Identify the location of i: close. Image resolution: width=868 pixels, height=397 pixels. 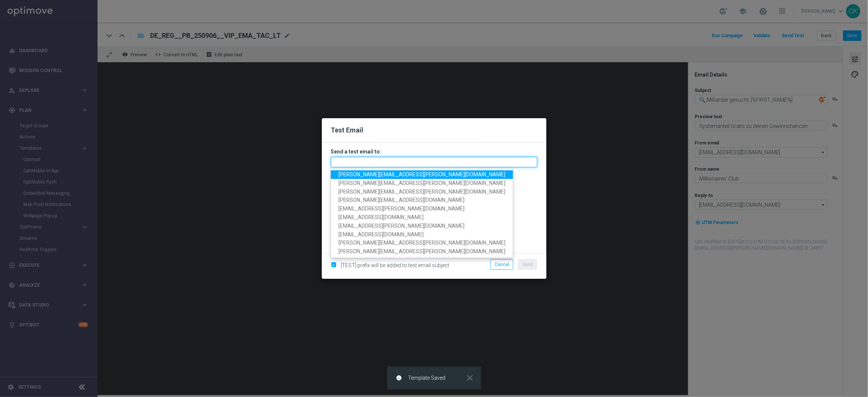
(471, 378).